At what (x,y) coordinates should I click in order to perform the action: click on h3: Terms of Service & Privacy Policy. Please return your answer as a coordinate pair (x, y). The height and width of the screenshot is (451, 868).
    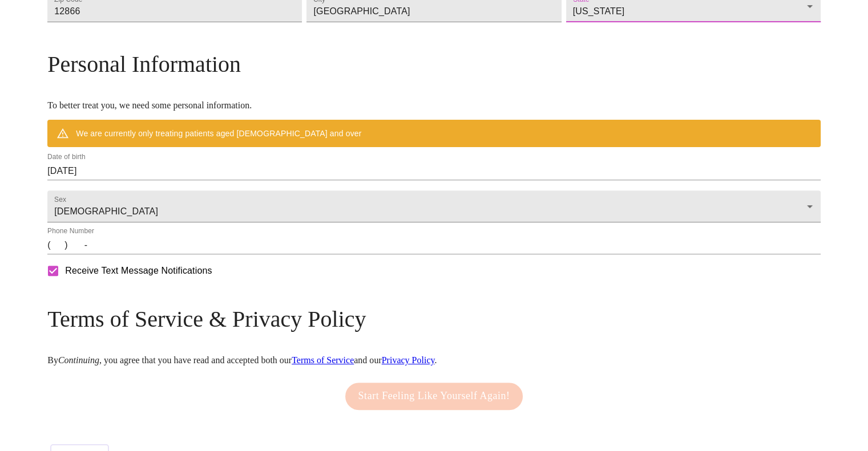
    Looking at the image, I should click on (433, 319).